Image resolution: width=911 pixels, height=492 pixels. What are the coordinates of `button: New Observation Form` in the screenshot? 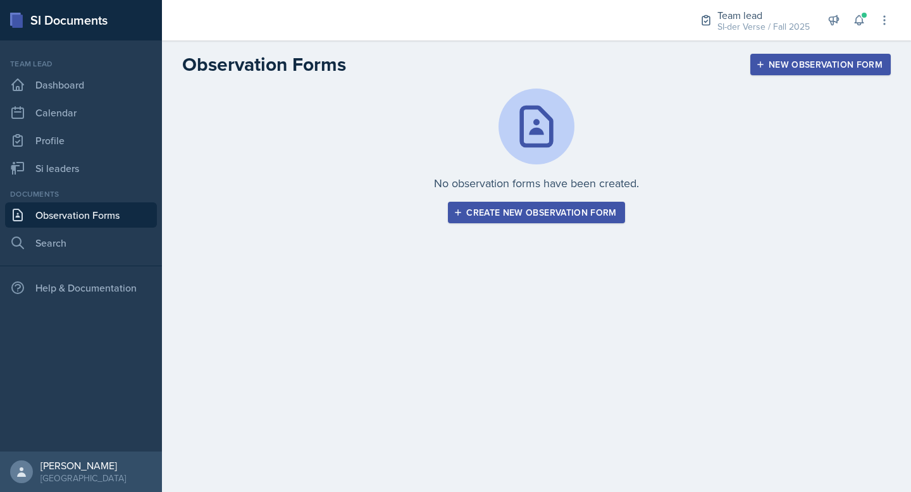 It's located at (821, 65).